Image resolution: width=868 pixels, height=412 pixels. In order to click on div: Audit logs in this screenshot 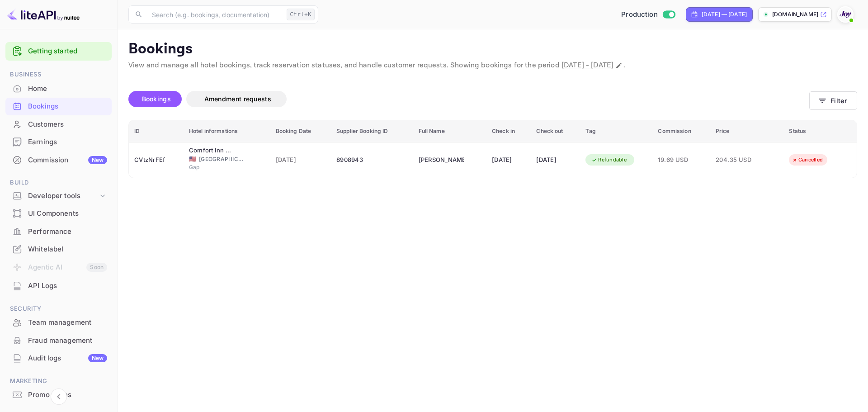, I will do `click(68, 358)`.